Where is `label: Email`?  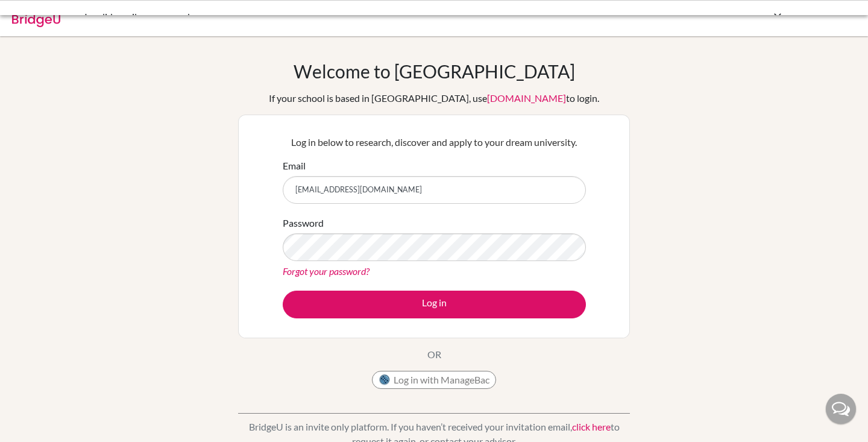 label: Email is located at coordinates (294, 166).